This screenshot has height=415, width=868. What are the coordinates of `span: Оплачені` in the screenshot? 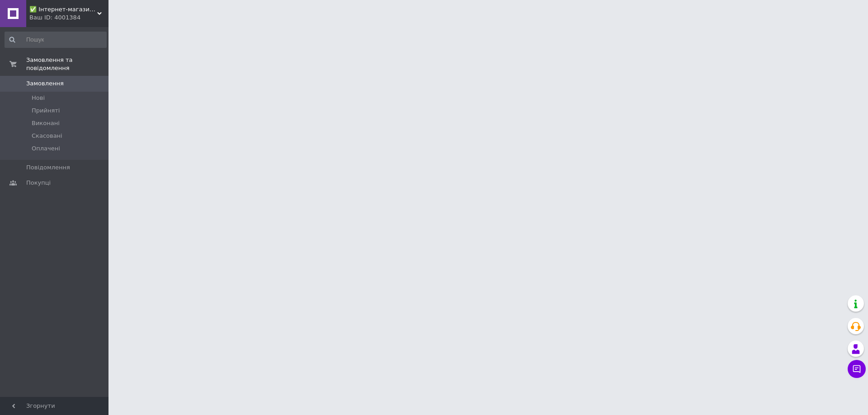 It's located at (45, 149).